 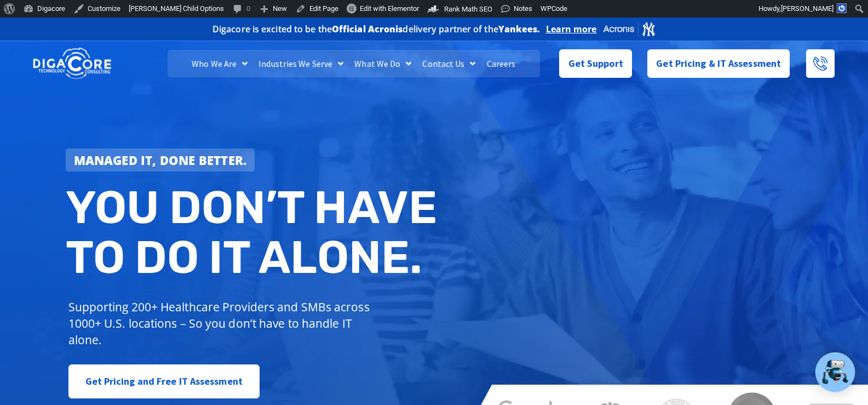 What do you see at coordinates (719, 64) in the screenshot?
I see `a: Get Pricing & IT Assessment` at bounding box center [719, 64].